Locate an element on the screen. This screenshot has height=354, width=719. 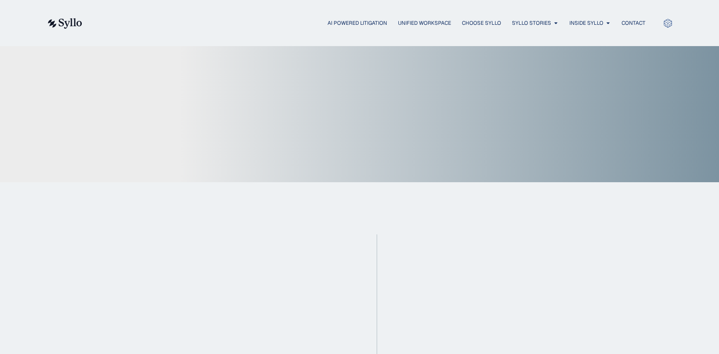
a: Contact is located at coordinates (634, 23).